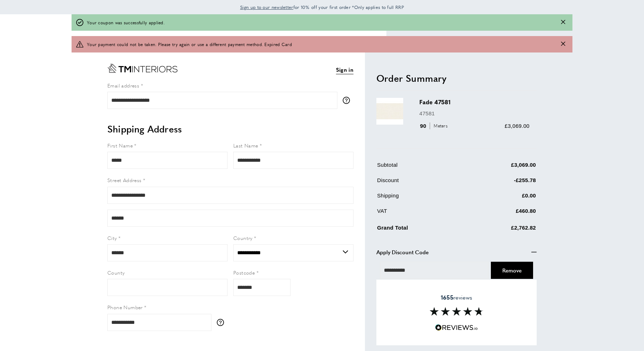  What do you see at coordinates (501, 230) in the screenshot?
I see `td: £2,762.82` at bounding box center [501, 230].